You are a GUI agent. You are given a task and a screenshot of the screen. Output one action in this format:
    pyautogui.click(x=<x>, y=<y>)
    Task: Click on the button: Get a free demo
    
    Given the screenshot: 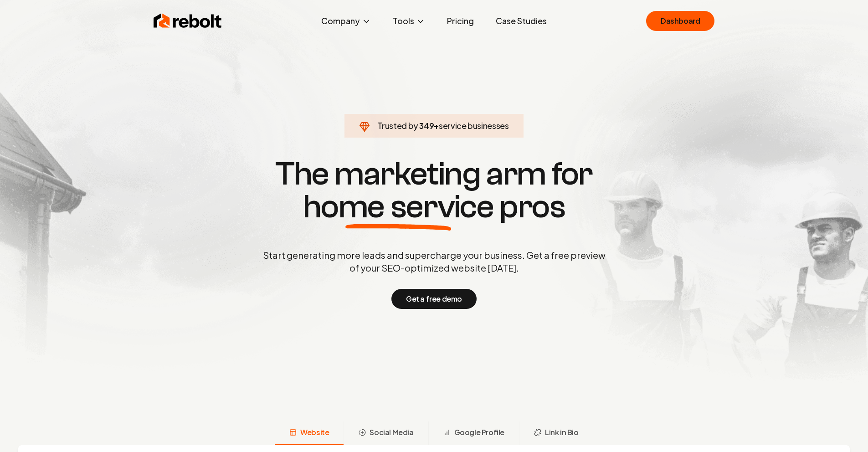 What is the action you would take?
    pyautogui.click(x=434, y=299)
    